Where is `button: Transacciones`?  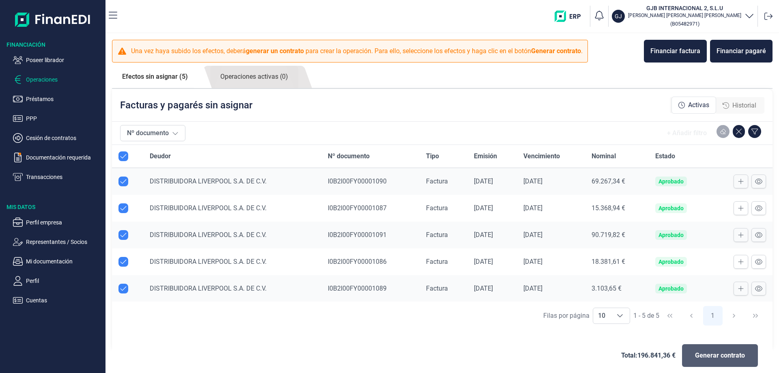
button: Transacciones is located at coordinates (58, 177).